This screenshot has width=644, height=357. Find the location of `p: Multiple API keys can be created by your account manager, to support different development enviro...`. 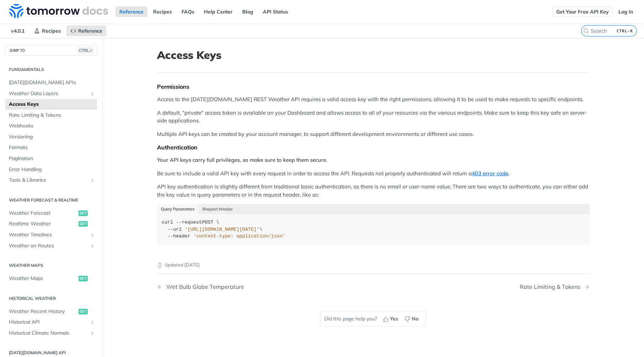

p: Multiple API keys can be created by your account manager, to support different development enviro... is located at coordinates (373, 134).